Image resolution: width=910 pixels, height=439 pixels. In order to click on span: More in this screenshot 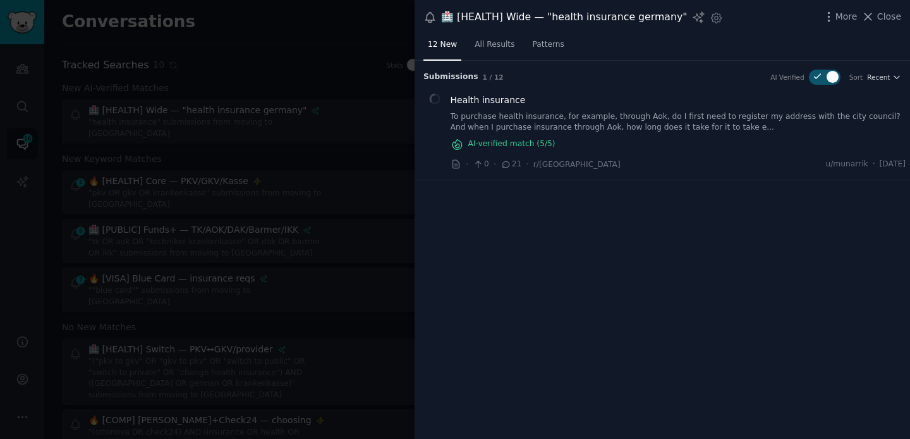, I will do `click(846, 16)`.